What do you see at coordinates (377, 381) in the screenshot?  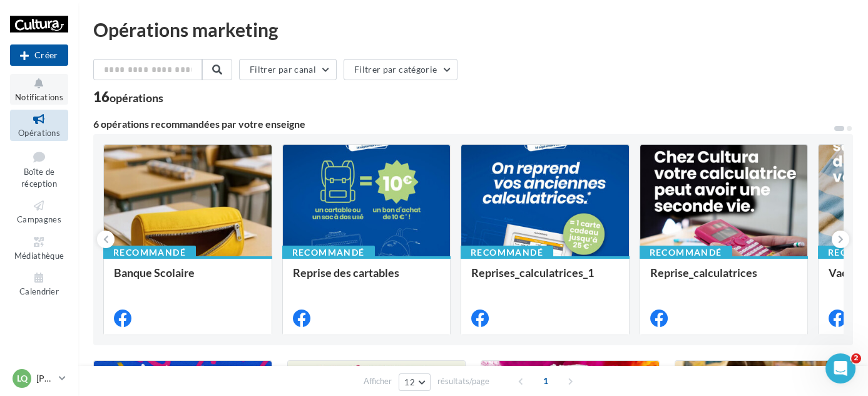 I see `span: Afficher` at bounding box center [377, 381].